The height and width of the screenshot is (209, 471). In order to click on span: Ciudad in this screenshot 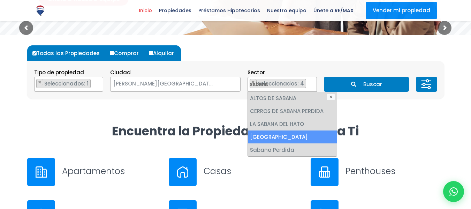, I will do `click(120, 72)`.